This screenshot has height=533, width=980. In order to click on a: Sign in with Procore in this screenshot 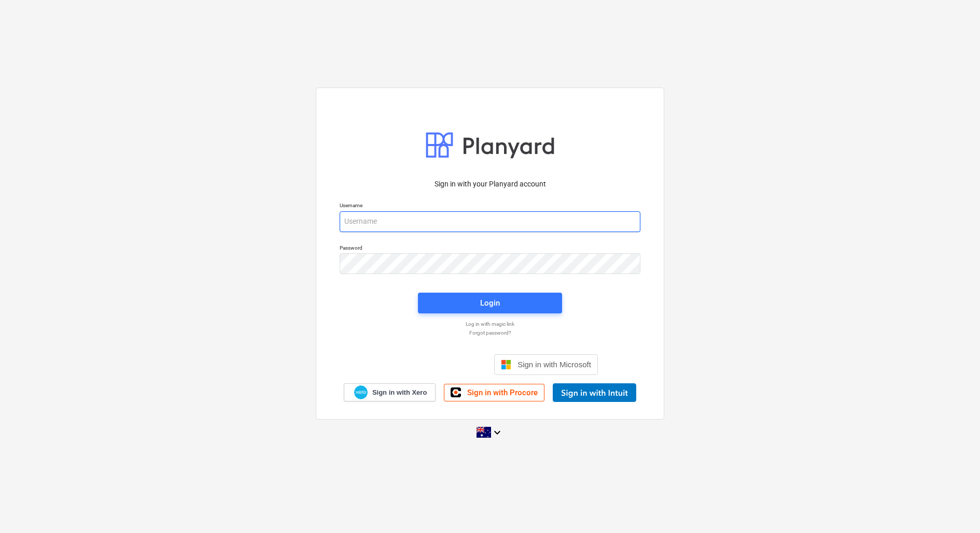, I will do `click(494, 393)`.